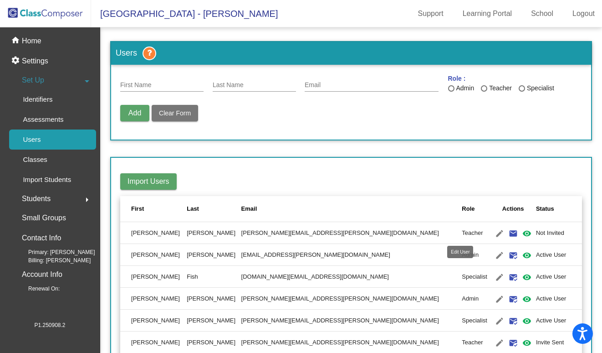  Describe the element at coordinates (35, 61) in the screenshot. I see `p: Settings` at that location.